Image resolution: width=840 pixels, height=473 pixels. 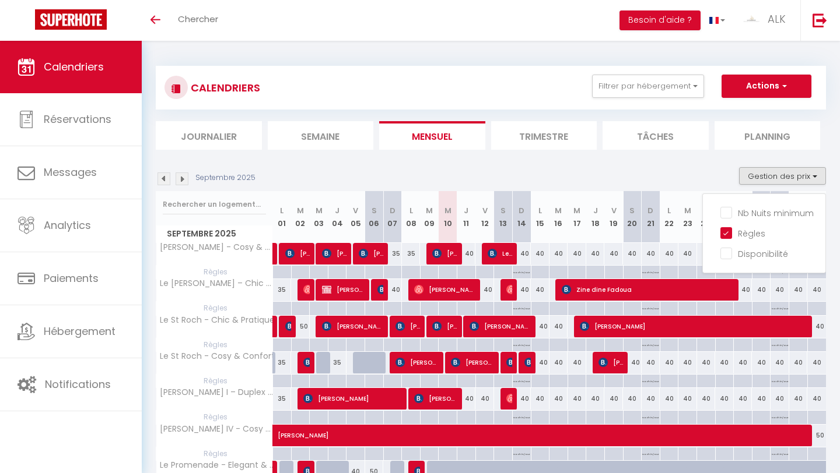 I want to click on span: Le St Roch - Cosy & Confort, so click(x=216, y=356).